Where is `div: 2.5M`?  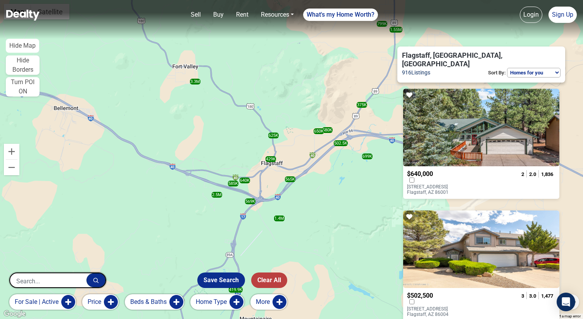
div: 2.5M is located at coordinates (217, 195).